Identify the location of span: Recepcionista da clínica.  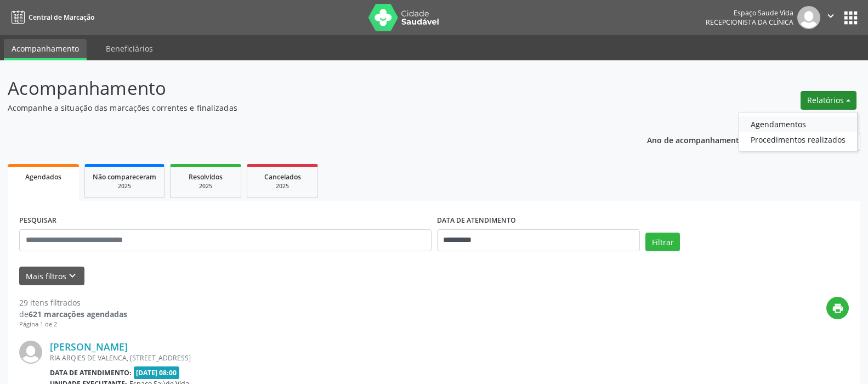
(750, 22).